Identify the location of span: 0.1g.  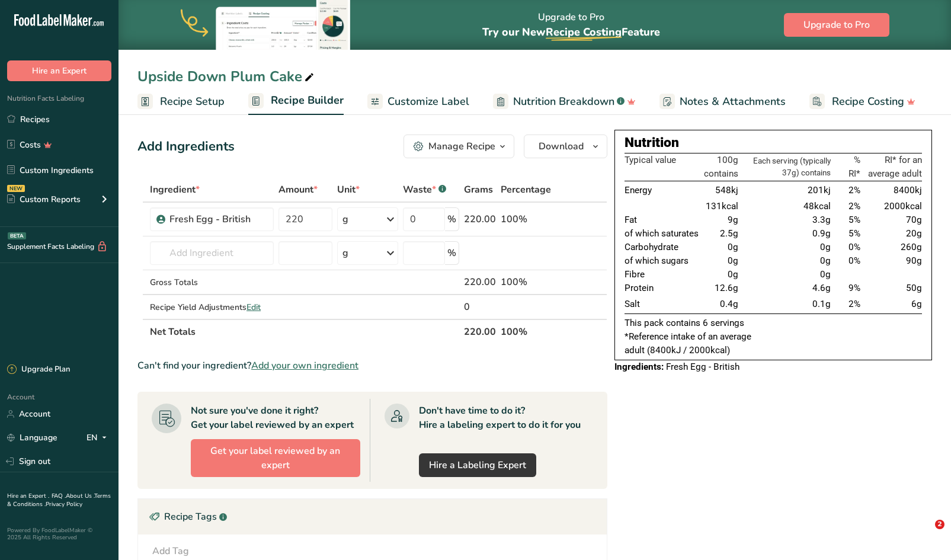
(822, 304).